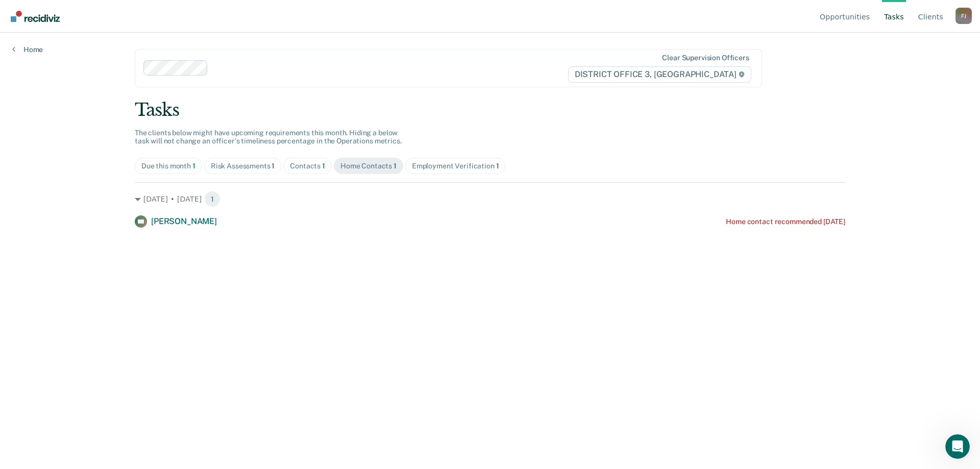 The height and width of the screenshot is (469, 980). Describe the element at coordinates (168, 166) in the screenshot. I see `div: Due this month` at that location.